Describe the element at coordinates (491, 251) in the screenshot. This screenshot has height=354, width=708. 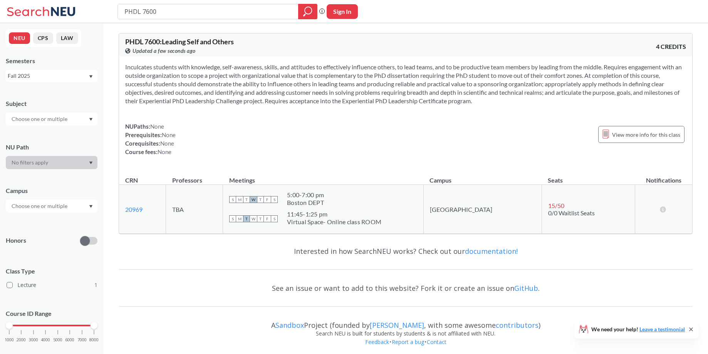
I see `a: documentation!` at that location.